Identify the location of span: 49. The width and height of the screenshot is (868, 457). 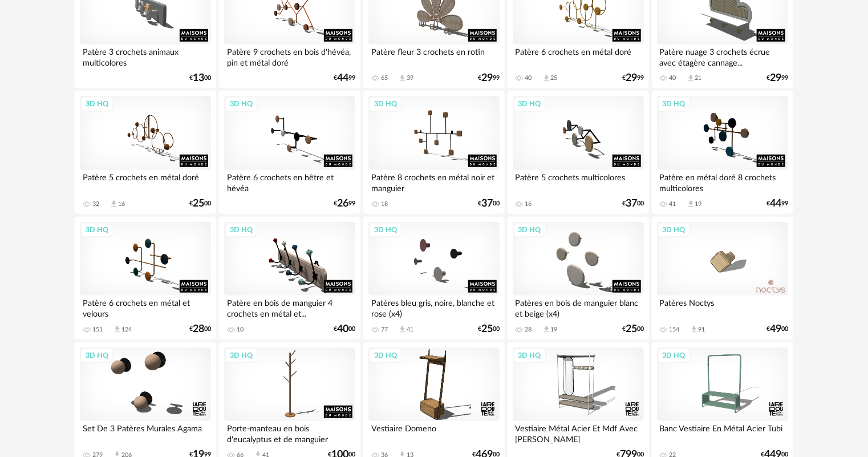
(776, 329).